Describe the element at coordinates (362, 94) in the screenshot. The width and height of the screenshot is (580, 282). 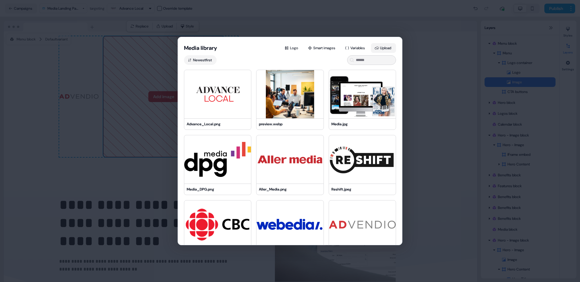
I see `img: Media.jpg` at that location.